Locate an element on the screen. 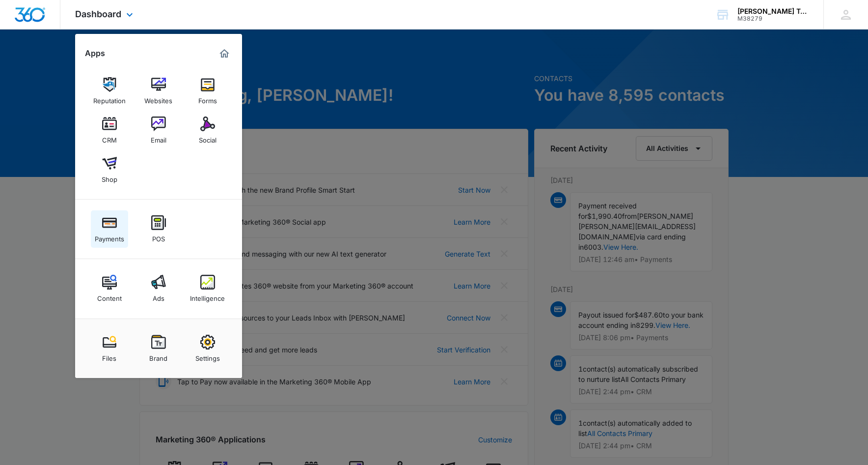 Image resolution: width=868 pixels, height=465 pixels. h2: Apps is located at coordinates (95, 53).